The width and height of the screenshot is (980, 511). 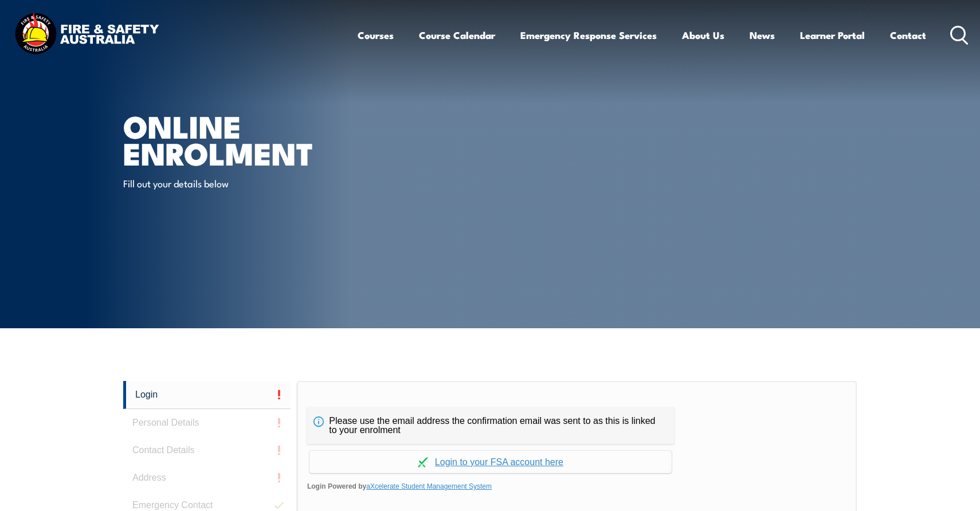 What do you see at coordinates (490, 426) in the screenshot?
I see `div: Please use the email address the confirmation email was sent to as this is linked to your enrolment` at bounding box center [490, 426].